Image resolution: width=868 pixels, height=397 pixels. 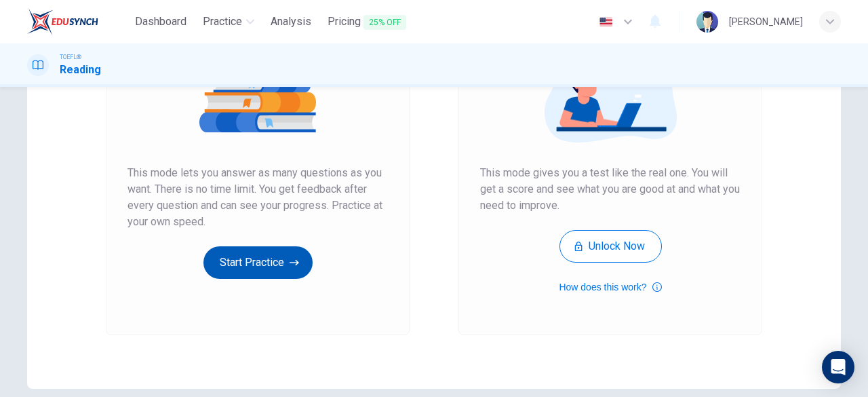 I want to click on span: Pricing, so click(x=367, y=22).